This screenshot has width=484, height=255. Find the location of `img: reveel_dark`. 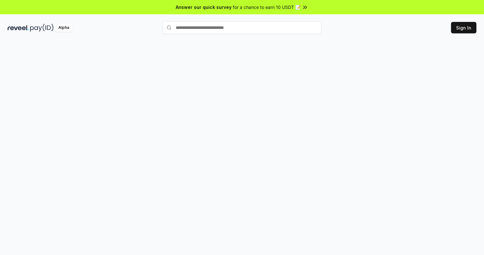

img: reveel_dark is located at coordinates (18, 28).